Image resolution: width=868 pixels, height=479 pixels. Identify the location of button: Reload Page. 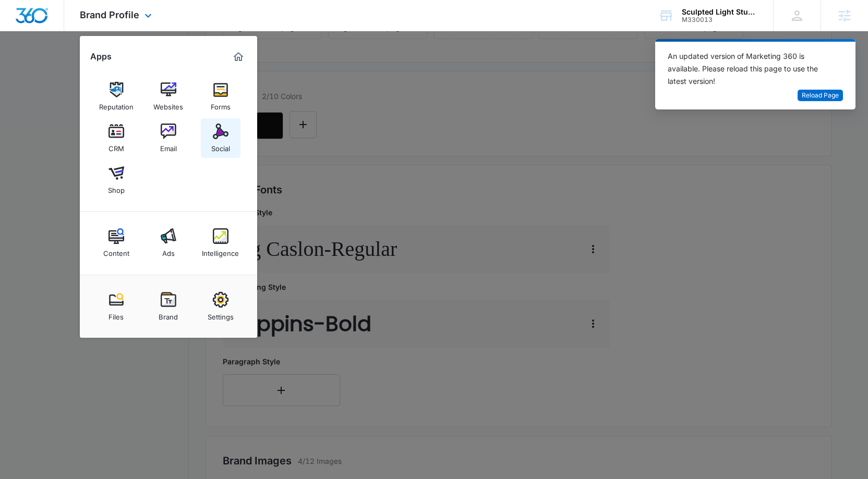
(820, 95).